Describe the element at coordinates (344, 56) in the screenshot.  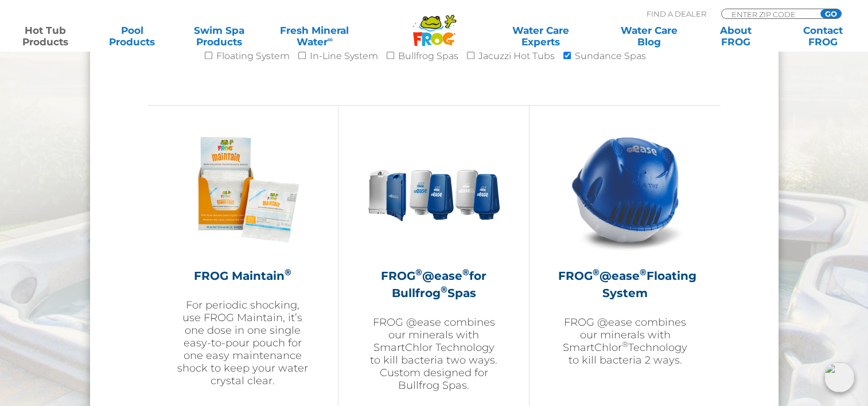
I see `label: In-Line System` at that location.